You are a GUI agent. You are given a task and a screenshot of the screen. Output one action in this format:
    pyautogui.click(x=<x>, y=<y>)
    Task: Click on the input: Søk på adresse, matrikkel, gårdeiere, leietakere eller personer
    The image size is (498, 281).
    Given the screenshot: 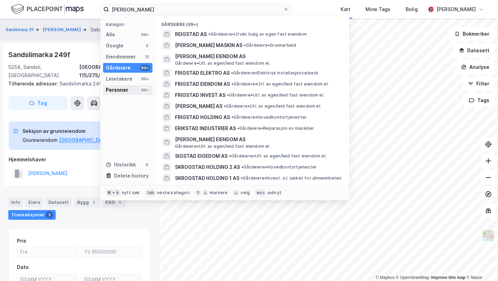 What is the action you would take?
    pyautogui.click(x=196, y=9)
    